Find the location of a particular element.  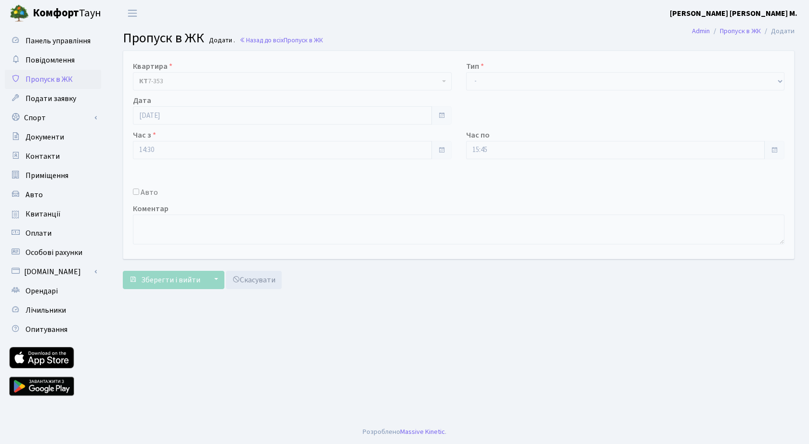

a: Лічильники is located at coordinates (53, 311).